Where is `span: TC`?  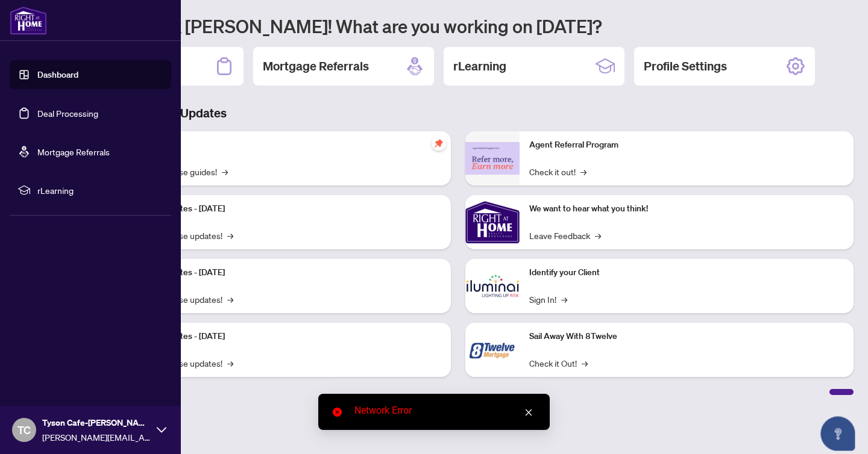
span: TC is located at coordinates (24, 430).